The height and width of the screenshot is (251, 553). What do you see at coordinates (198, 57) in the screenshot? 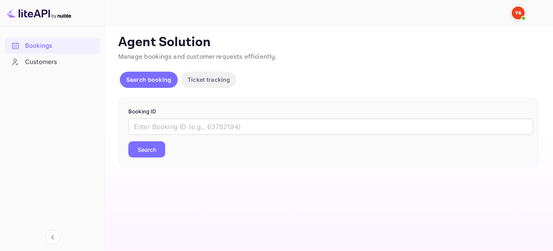
I see `span: Manage bookings and customer requests efficiently.` at bounding box center [198, 57].